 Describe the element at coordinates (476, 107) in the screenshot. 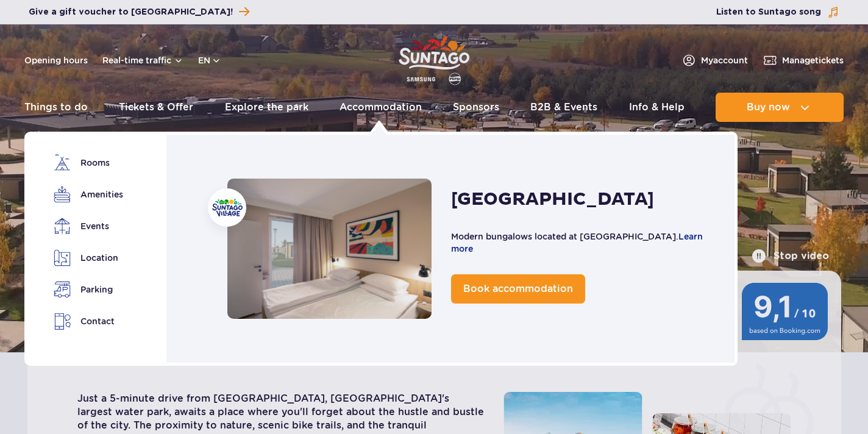

I see `a: Sponsors` at that location.